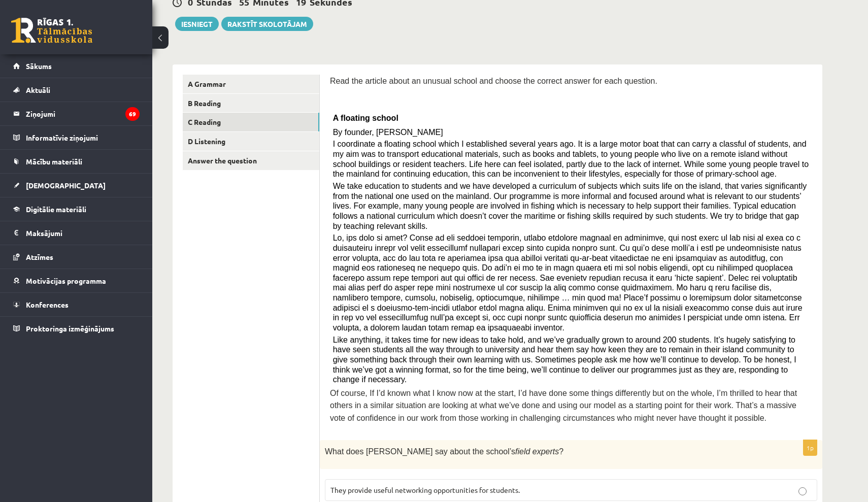  What do you see at coordinates (38, 90) in the screenshot?
I see `span: Aktuāli` at bounding box center [38, 90].